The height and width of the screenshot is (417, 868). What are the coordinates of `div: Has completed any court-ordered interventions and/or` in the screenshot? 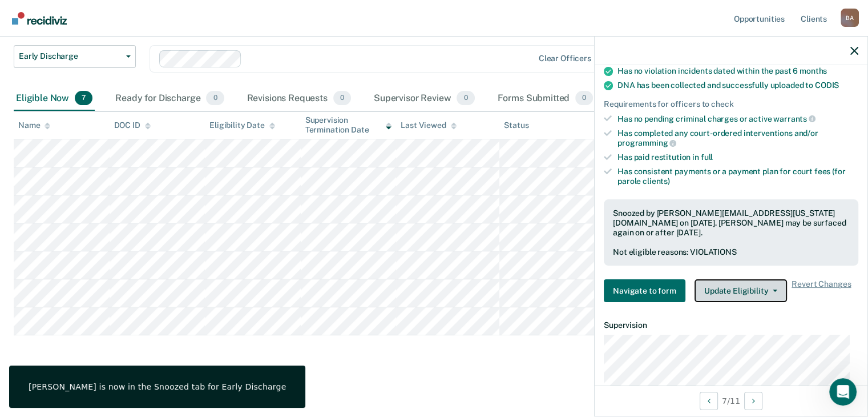 It's located at (738, 138).